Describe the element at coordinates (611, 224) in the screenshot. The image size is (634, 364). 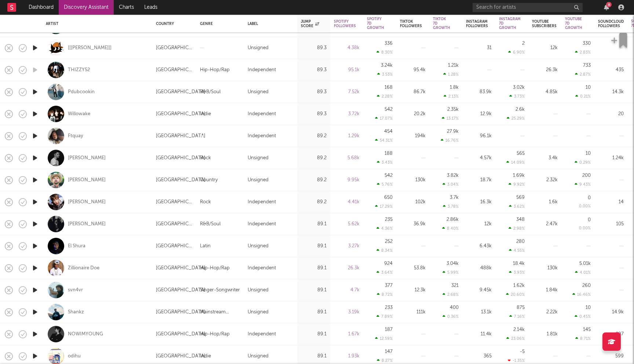
I see `div: 105` at that location.